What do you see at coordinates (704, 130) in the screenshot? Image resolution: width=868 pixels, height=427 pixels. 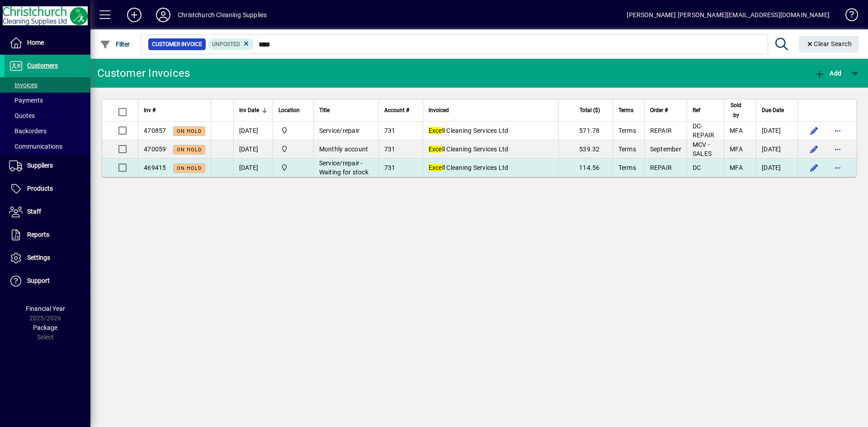 I see `span: DC-REPAIR` at bounding box center [704, 130].